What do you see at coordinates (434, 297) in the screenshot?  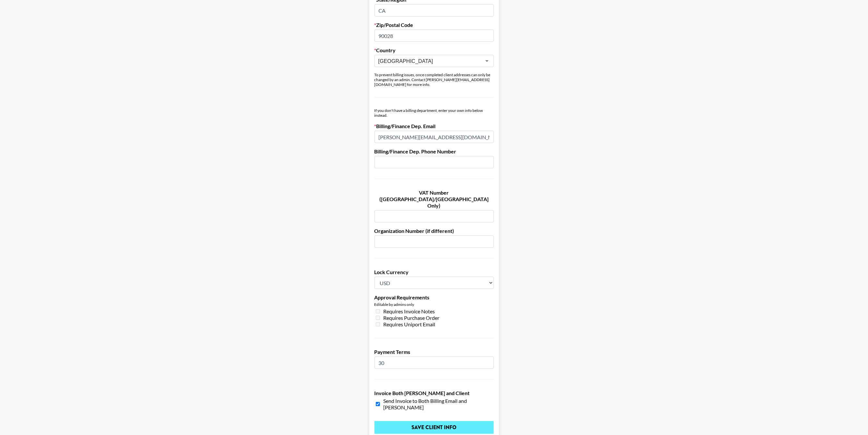 I see `label: Approval Requirements` at bounding box center [434, 297].